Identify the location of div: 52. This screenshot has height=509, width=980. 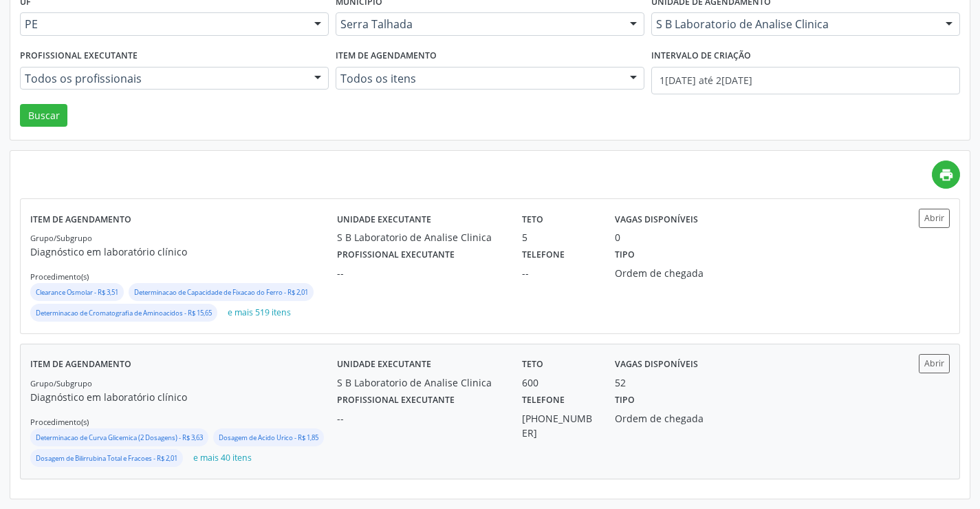
(620, 382).